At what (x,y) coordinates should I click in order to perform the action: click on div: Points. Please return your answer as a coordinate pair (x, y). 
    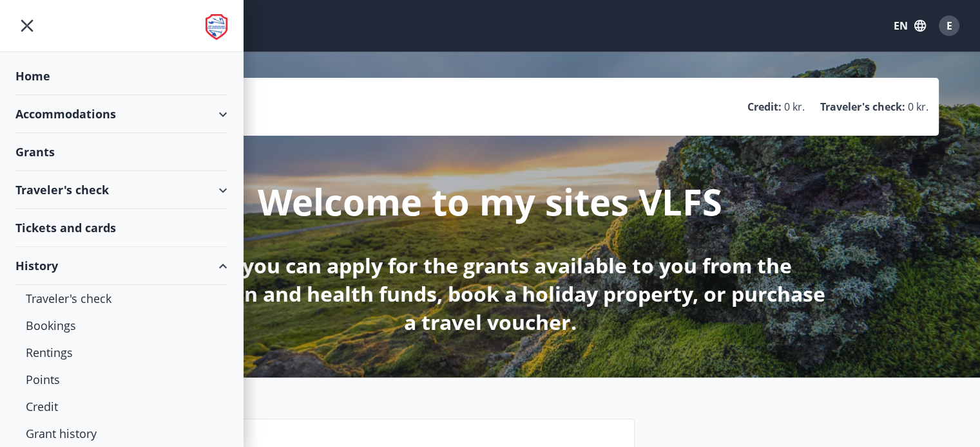
    Looking at the image, I should click on (121, 380).